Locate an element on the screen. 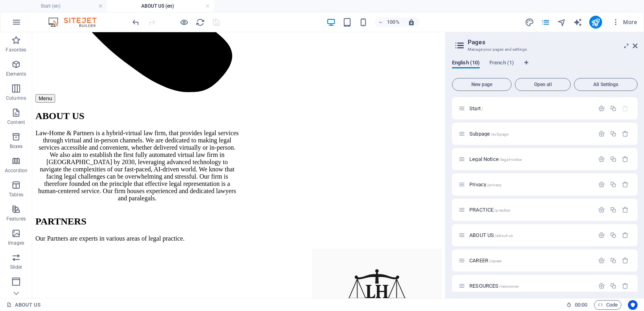 Image resolution: width=644 pixels, height=311 pixels. button: navigator is located at coordinates (562, 22).